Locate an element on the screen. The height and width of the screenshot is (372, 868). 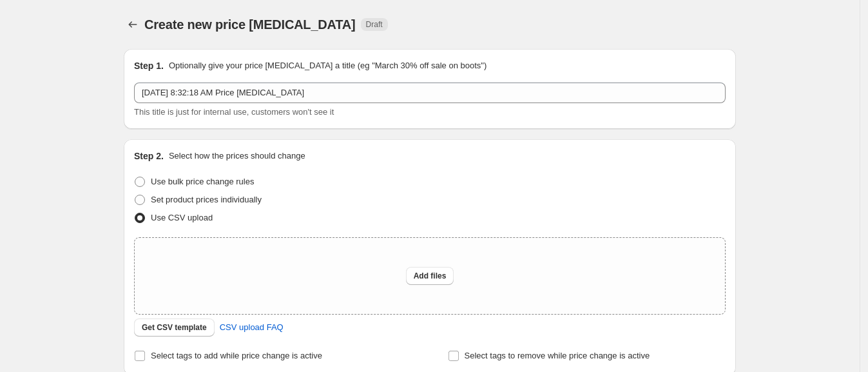
span: Set product prices individually is located at coordinates (206, 199).